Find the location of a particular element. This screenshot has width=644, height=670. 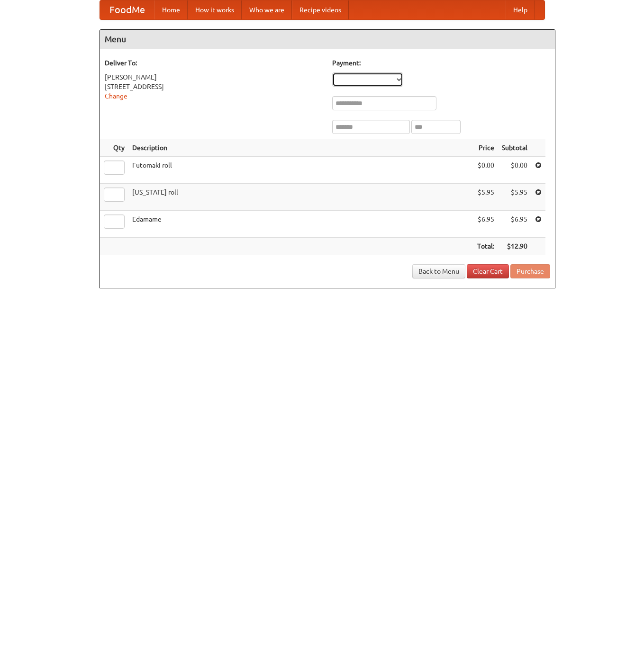

a: Back to Menu is located at coordinates (439, 271).